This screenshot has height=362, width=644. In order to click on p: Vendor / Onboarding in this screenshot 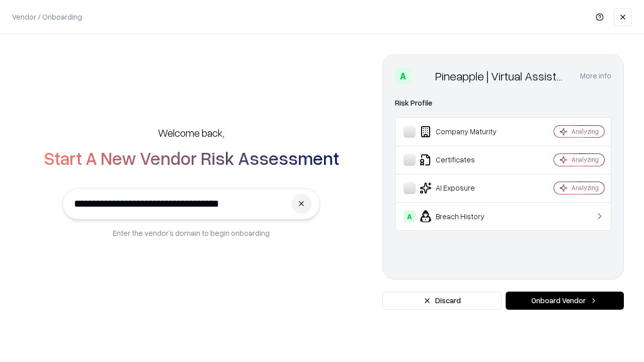, I will do `click(47, 17)`.